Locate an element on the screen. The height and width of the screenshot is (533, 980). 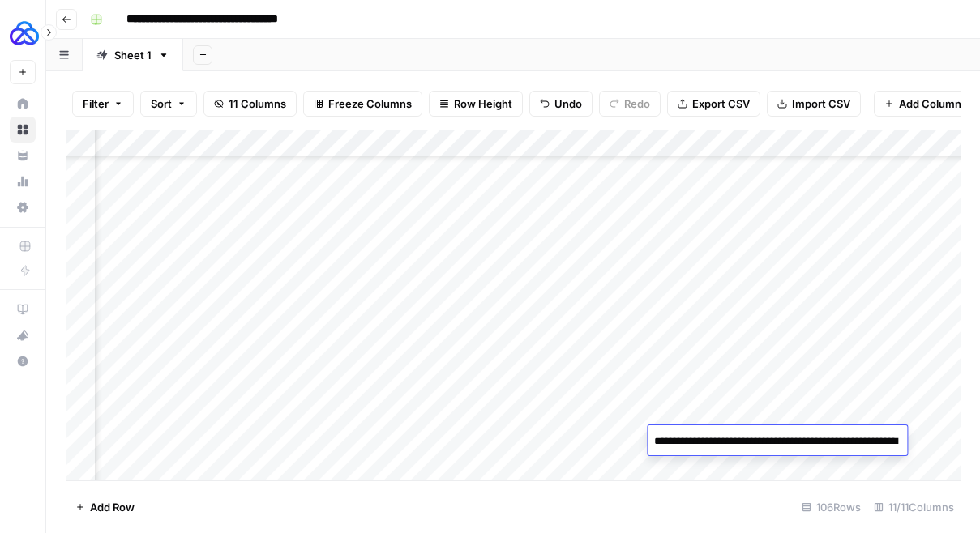
span: Redo is located at coordinates (638, 103).